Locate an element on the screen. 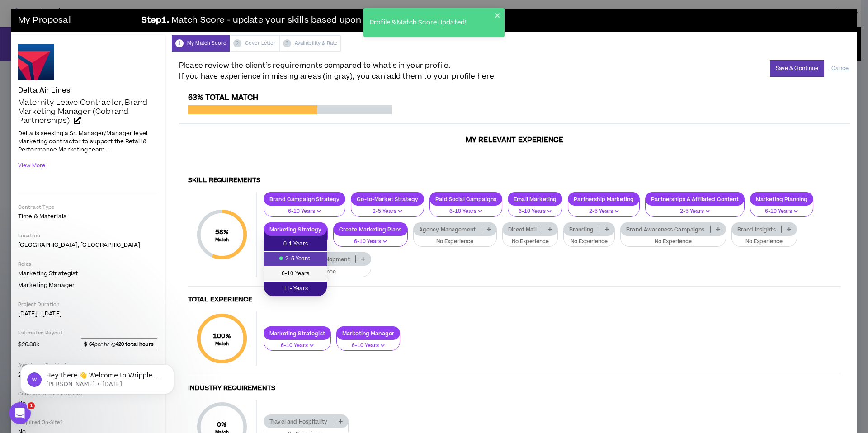  span: 58 % is located at coordinates (222, 232).